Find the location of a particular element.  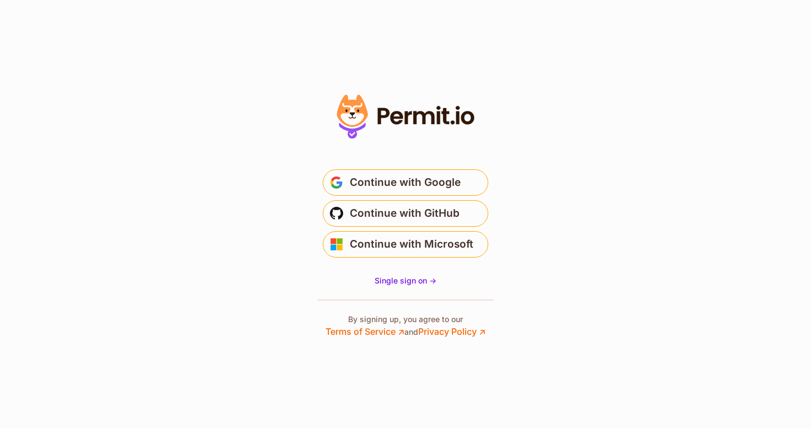

a: Single sign on -> is located at coordinates (406, 281).